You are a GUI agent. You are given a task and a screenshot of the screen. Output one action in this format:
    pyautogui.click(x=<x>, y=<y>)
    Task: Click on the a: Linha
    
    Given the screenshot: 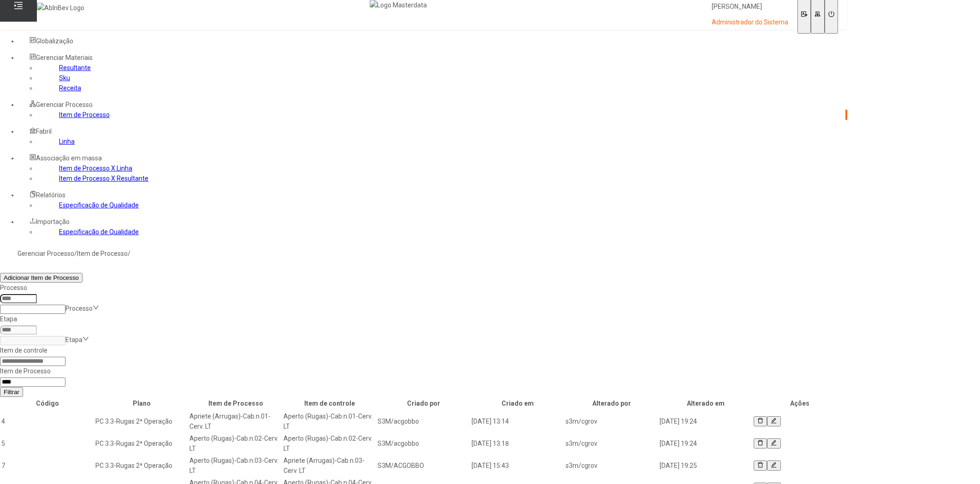 What is the action you would take?
    pyautogui.click(x=67, y=141)
    